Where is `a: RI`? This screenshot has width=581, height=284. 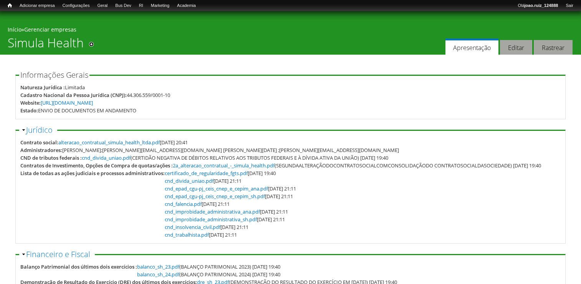 a: RI is located at coordinates (141, 6).